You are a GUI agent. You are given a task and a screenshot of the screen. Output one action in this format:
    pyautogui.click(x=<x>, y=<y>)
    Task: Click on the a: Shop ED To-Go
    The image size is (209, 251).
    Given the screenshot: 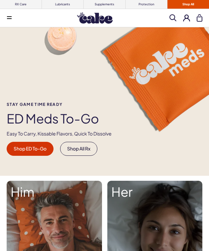 What is the action you would take?
    pyautogui.click(x=30, y=149)
    